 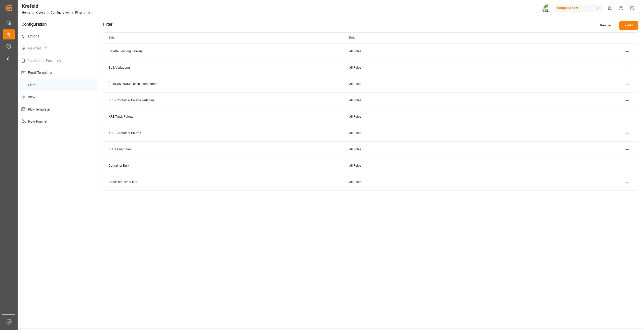 I want to click on img: Screenshot%202023-09-29%20at%2010.02.21.png_1712312052.png, so click(x=546, y=8).